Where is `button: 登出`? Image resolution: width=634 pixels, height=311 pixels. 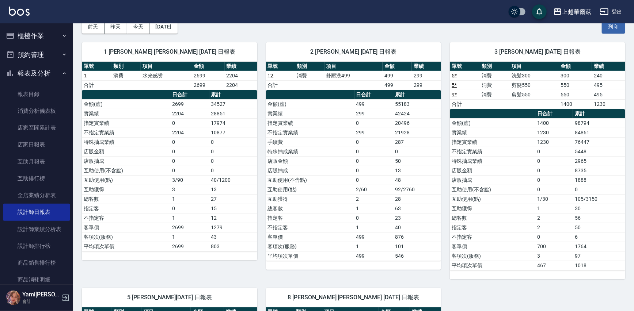
button: 登出 is located at coordinates (611, 12).